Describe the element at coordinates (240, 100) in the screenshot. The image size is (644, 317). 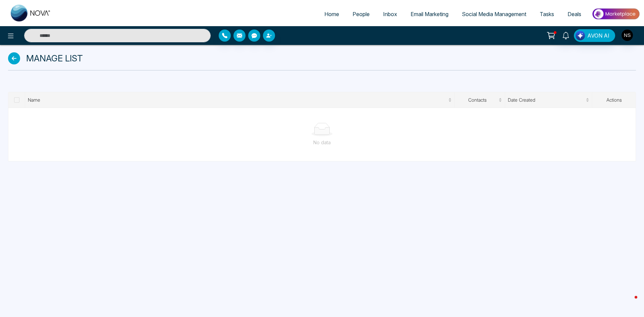
I see `th: Name` at that location.